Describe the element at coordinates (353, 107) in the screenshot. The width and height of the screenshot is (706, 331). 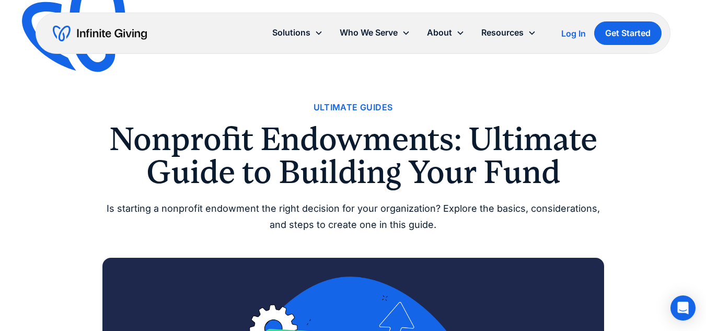
I see `div: Ultimate Guides` at that location.